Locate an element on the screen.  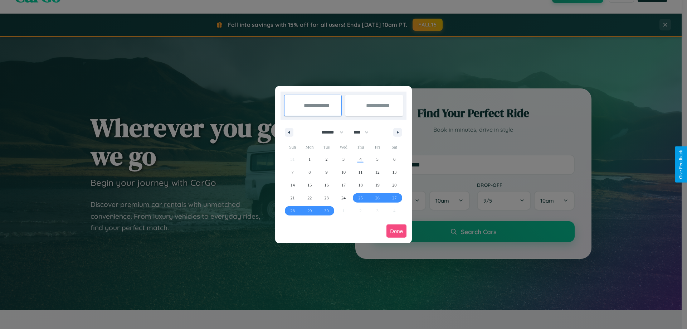
button: 4 is located at coordinates (360, 159).